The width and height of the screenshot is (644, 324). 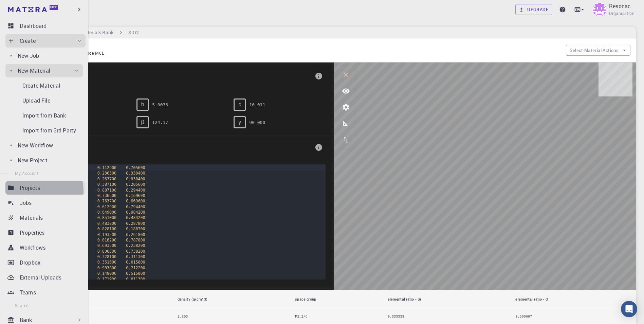 What do you see at coordinates (622, 14) in the screenshot?
I see `span: Organisation` at bounding box center [622, 14].